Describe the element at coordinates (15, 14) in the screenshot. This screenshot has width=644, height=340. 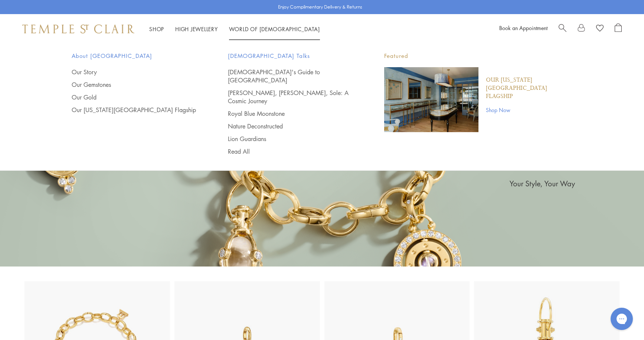
I see `button: Open gorgias live chat` at that location.